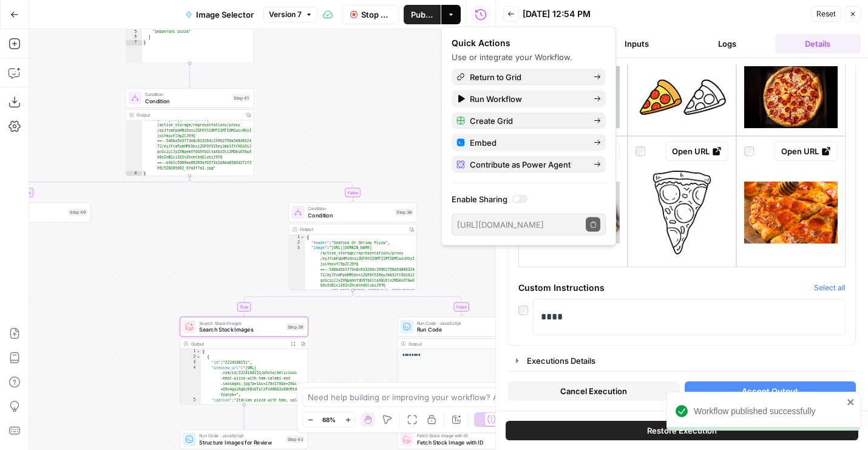 This screenshot has height=450, width=868. What do you see at coordinates (687, 360) in the screenshot?
I see `div: Executions Details` at bounding box center [687, 360].